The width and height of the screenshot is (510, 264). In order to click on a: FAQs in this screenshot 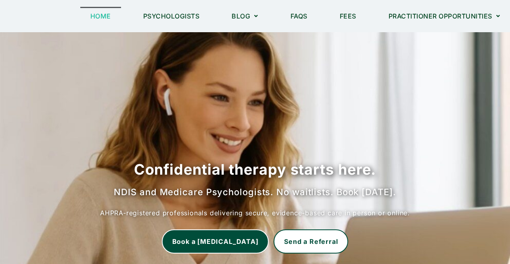, I will do `click(299, 16)`.